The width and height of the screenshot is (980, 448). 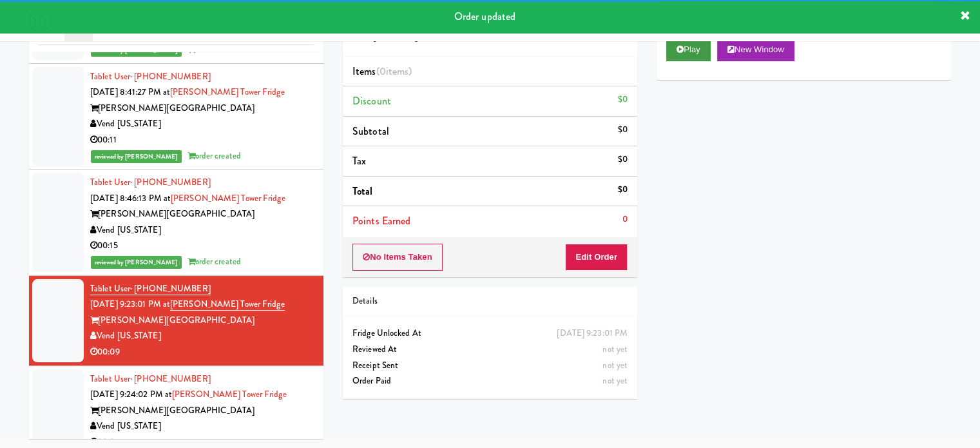 I want to click on div: 00:11, so click(x=202, y=140).